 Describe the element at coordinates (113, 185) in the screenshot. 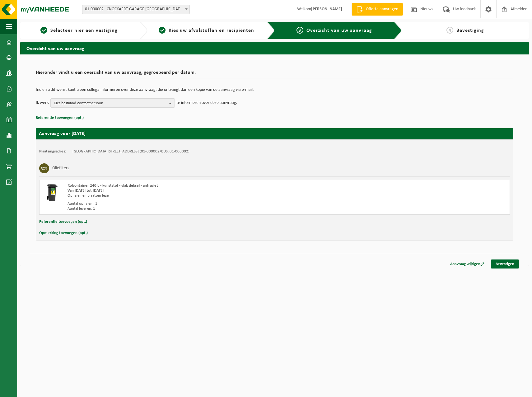

I see `span: Rolcontainer 240 L - kunststof - vlak deksel - antraciet` at that location.